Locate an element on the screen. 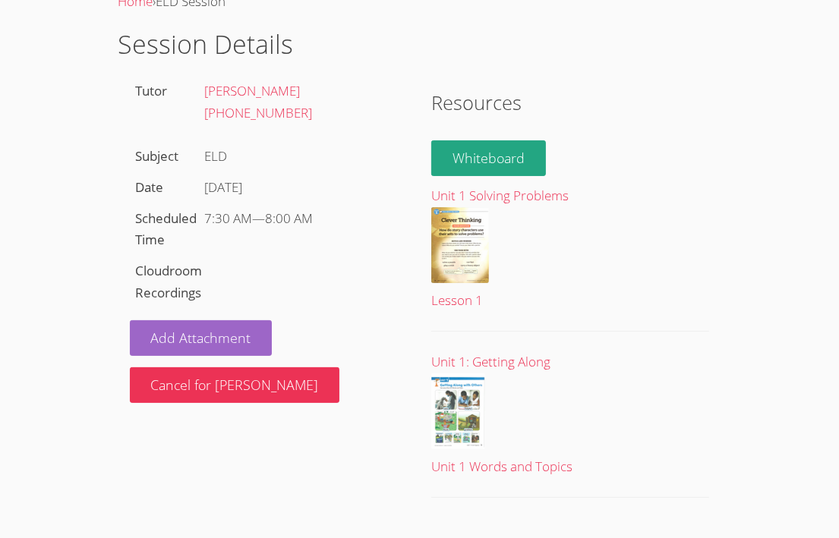 This screenshot has height=538, width=839. label: Cloudroom Recordings is located at coordinates (169, 282).